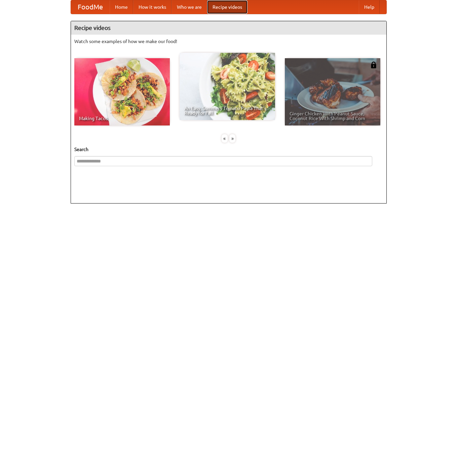 The width and height of the screenshot is (457, 476). What do you see at coordinates (227, 86) in the screenshot?
I see `a: An Easy, Summery Tomato Pasta That's Ready for Fall` at bounding box center [227, 86].